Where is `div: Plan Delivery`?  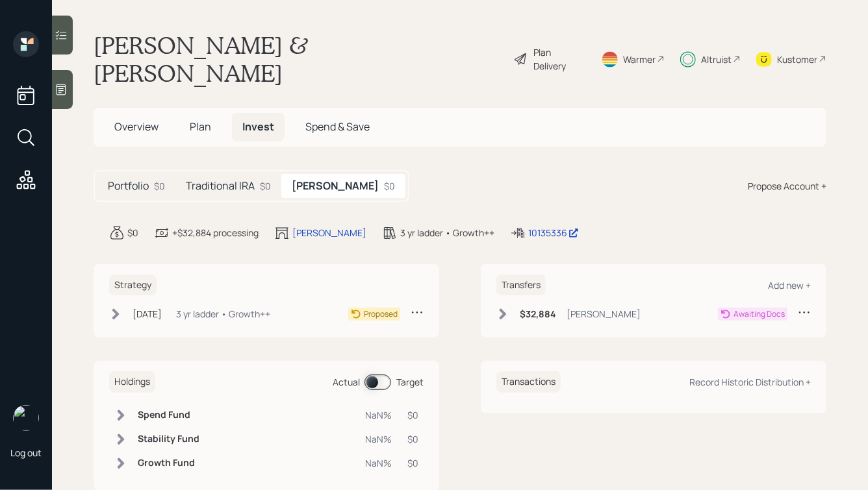 div: Plan Delivery is located at coordinates (559, 59).